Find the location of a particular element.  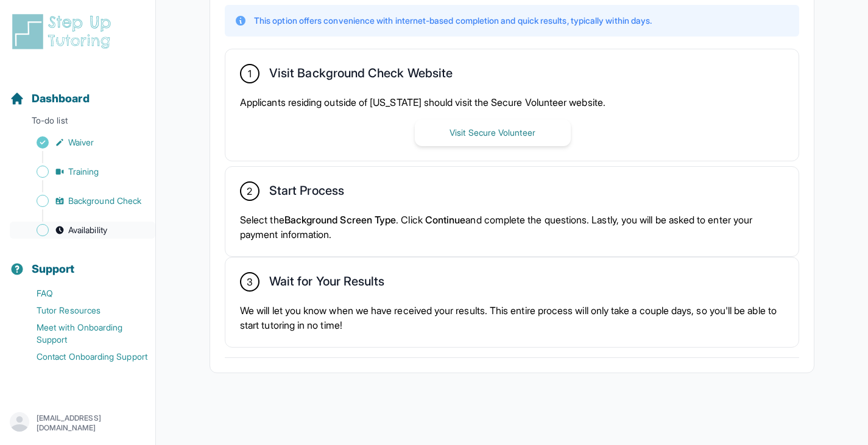

span: Dashboard is located at coordinates (60, 99).